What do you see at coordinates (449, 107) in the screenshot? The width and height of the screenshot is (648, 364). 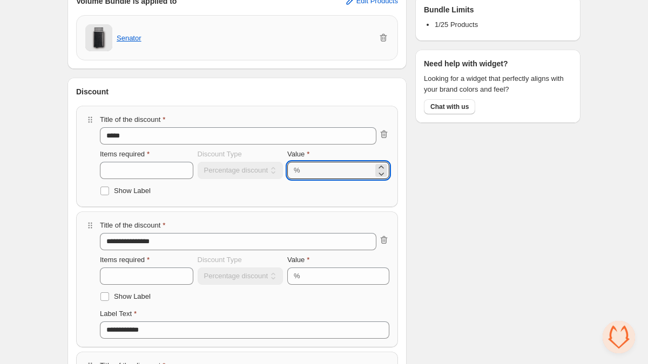 I see `button: Chat with us` at bounding box center [449, 107].